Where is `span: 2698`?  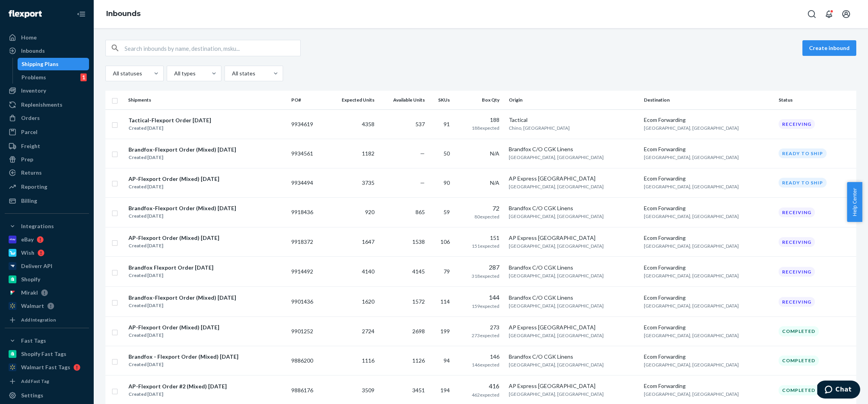
span: 2698 is located at coordinates (419, 331).